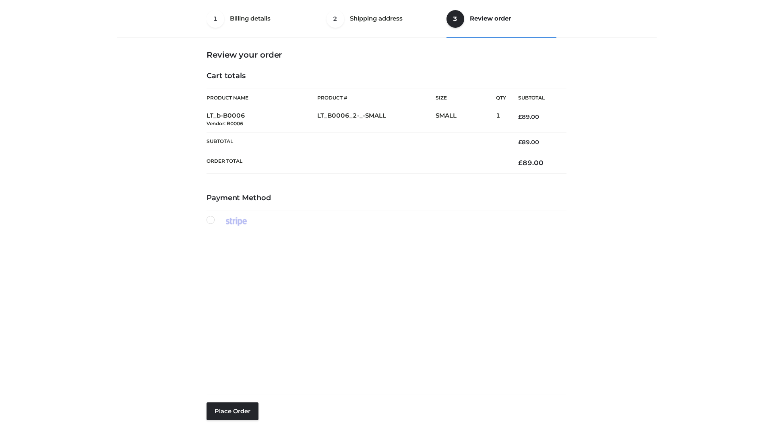  What do you see at coordinates (262, 120) in the screenshot?
I see `td: LT_b-B0006` at bounding box center [262, 120].